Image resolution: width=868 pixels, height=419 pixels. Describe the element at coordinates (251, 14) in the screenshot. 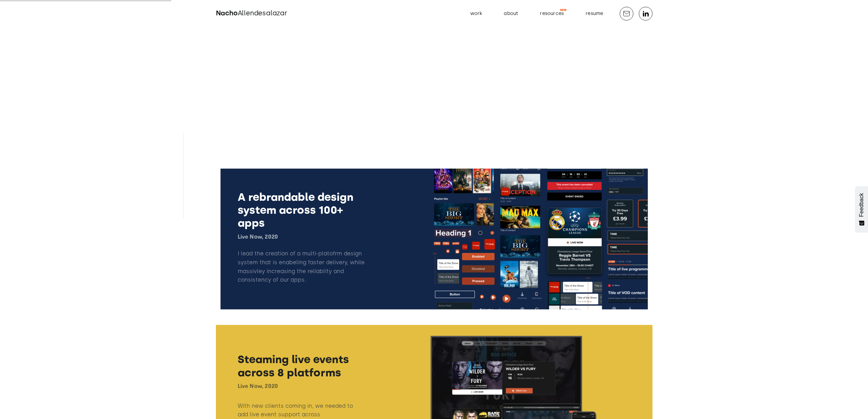

I see `a: home` at that location.